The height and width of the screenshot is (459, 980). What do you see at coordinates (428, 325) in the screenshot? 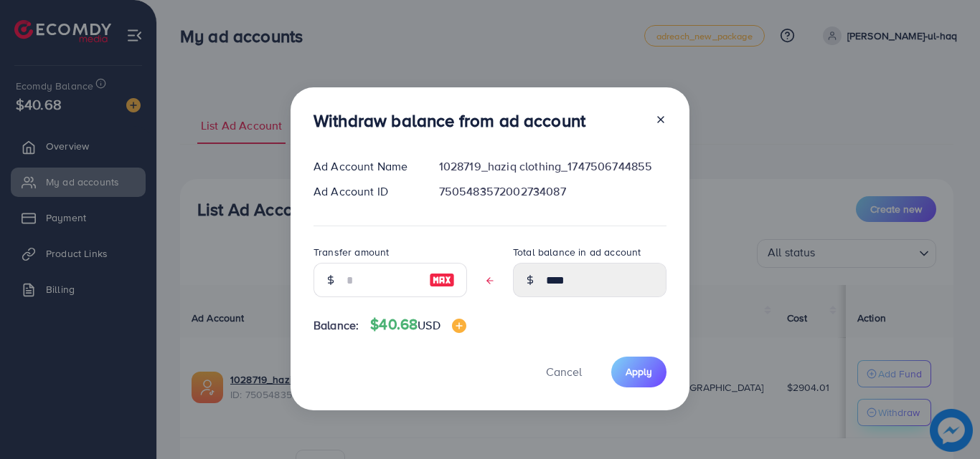
I see `span: USD` at bounding box center [428, 325].